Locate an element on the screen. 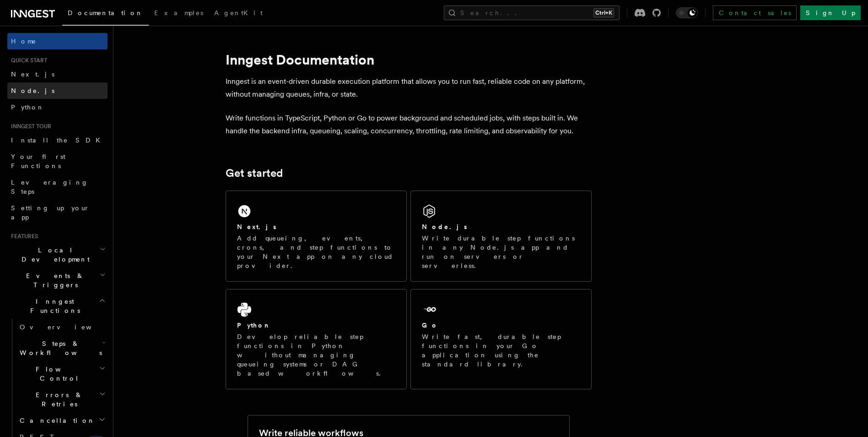 The image size is (868, 437). a: Node.jsWrite durable step functions in any Node.js app and run on servers or serverless. is located at coordinates (501, 236).